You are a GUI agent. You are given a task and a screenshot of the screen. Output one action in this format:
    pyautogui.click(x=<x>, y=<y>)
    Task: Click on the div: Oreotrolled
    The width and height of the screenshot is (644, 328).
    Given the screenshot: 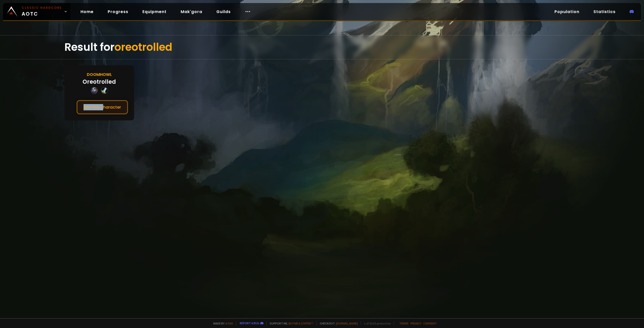 What is the action you would take?
    pyautogui.click(x=99, y=82)
    